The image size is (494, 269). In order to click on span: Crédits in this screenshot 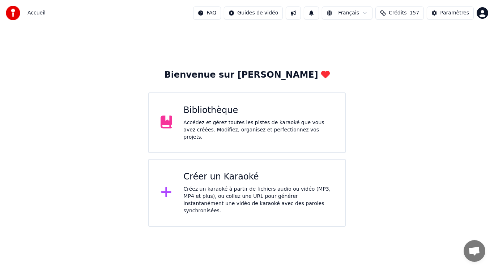, I will do `click(397, 13)`.